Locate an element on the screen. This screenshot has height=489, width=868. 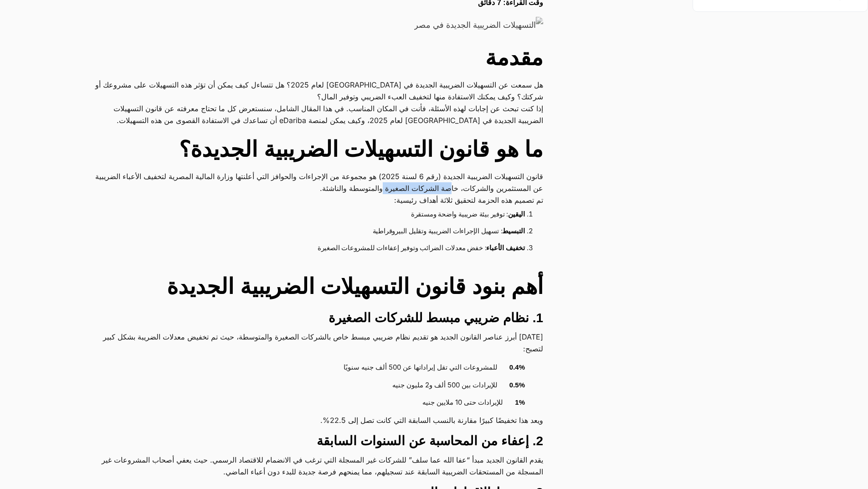
strong: 0.5% is located at coordinates (517, 385).